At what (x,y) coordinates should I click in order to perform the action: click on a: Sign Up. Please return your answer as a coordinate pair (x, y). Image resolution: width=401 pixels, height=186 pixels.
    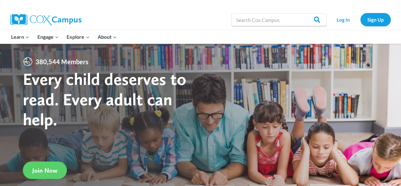
    Looking at the image, I should click on (376, 19).